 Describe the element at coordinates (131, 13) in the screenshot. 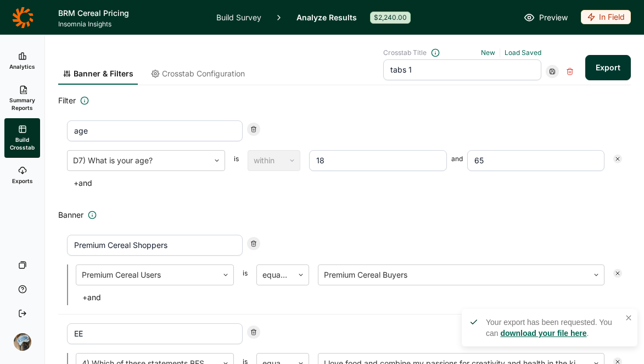

I see `h1: BRM Cereal Pricing` at that location.